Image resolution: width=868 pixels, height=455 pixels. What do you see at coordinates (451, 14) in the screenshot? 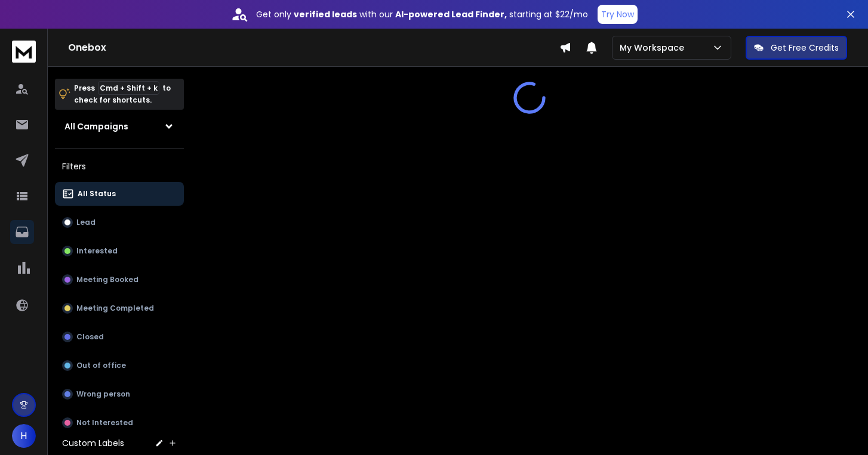
I see `strong: AI-powered Lead Finder,` at bounding box center [451, 14].